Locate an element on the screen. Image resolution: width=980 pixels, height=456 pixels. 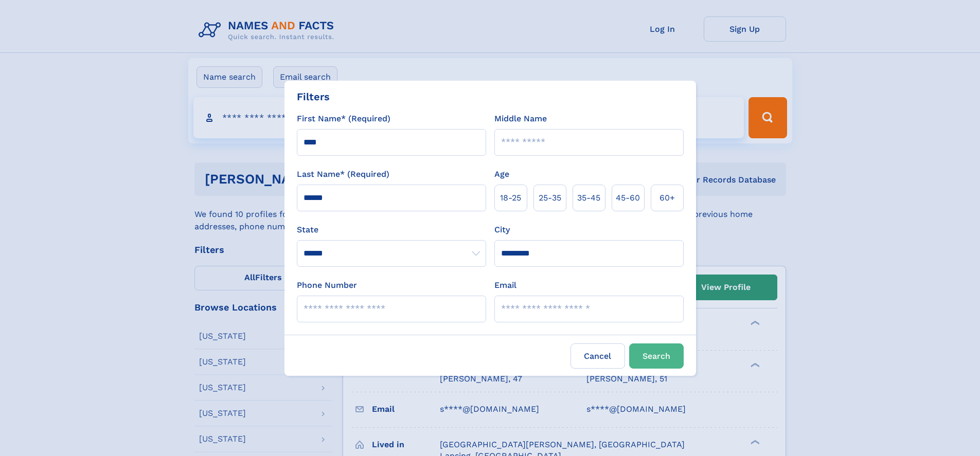
span: 35‑45 is located at coordinates (588, 198).